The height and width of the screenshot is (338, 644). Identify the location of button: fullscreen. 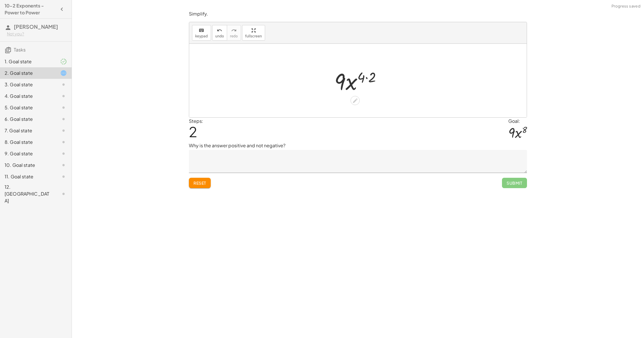
(253, 33).